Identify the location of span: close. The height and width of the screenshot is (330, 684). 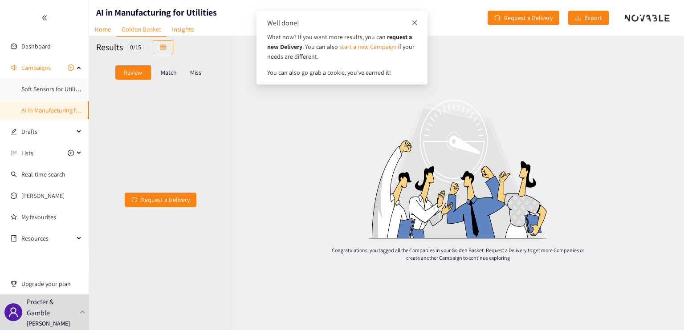
(414, 23).